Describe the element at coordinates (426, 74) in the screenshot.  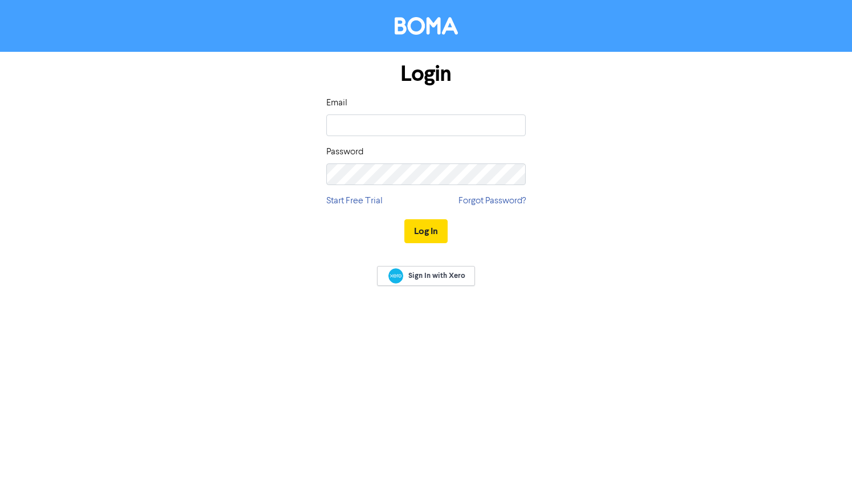
I see `h1: Login` at that location.